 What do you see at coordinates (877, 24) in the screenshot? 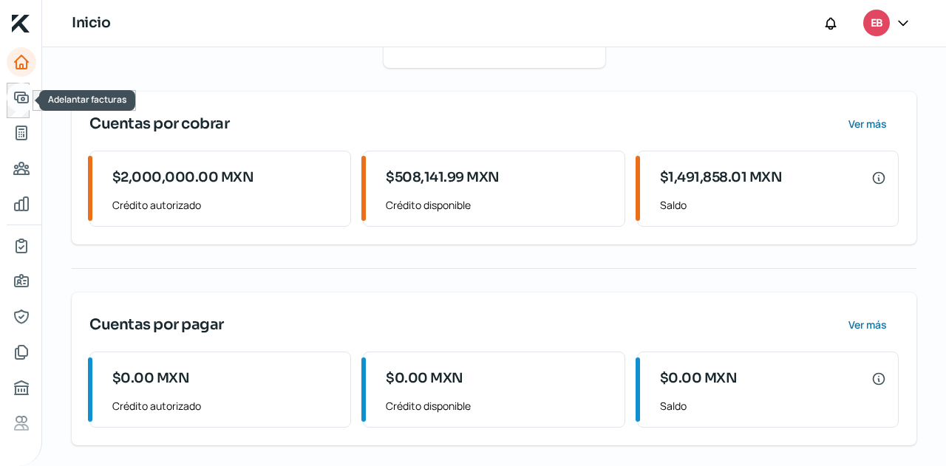
I see `span: EB` at bounding box center [877, 24].